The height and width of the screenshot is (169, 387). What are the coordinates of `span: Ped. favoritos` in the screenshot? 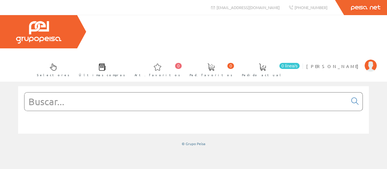 It's located at (211, 75).